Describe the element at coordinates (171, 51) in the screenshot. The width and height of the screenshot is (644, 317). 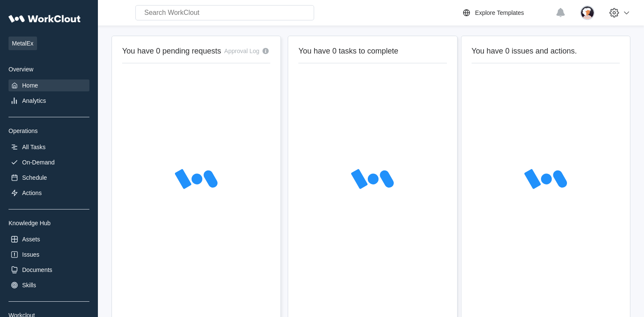
I see `h2: You have 0 pending requests` at that location.